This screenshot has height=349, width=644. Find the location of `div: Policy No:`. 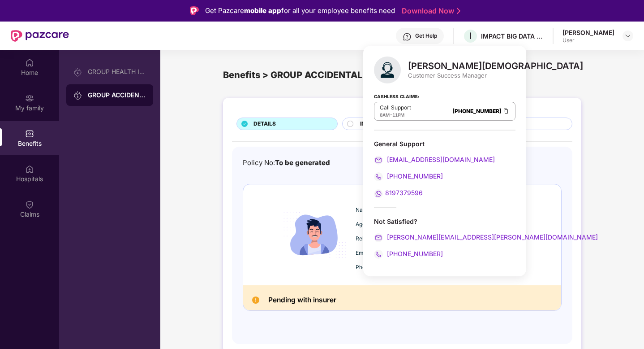

div: Policy No: is located at coordinates (286, 163).